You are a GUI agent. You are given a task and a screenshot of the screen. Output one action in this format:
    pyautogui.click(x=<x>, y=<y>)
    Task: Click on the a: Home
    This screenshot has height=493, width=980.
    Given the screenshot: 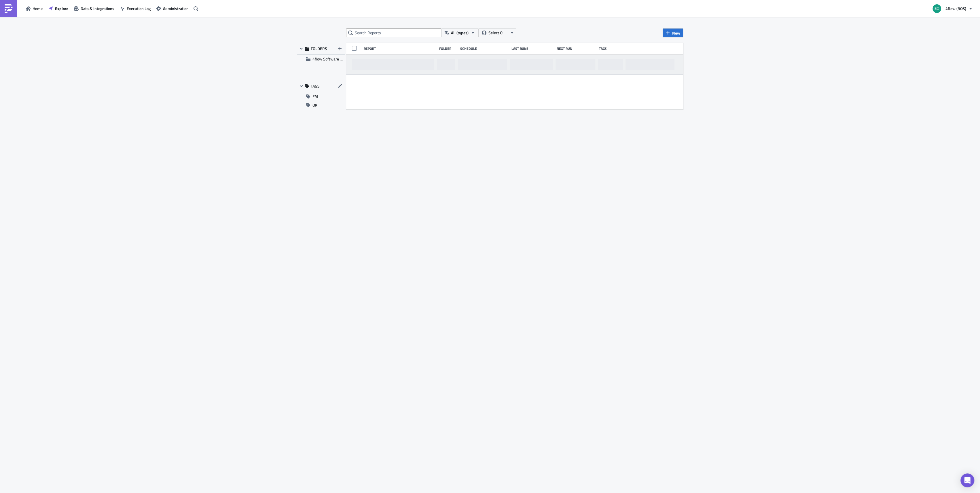 What is the action you would take?
    pyautogui.click(x=34, y=9)
    